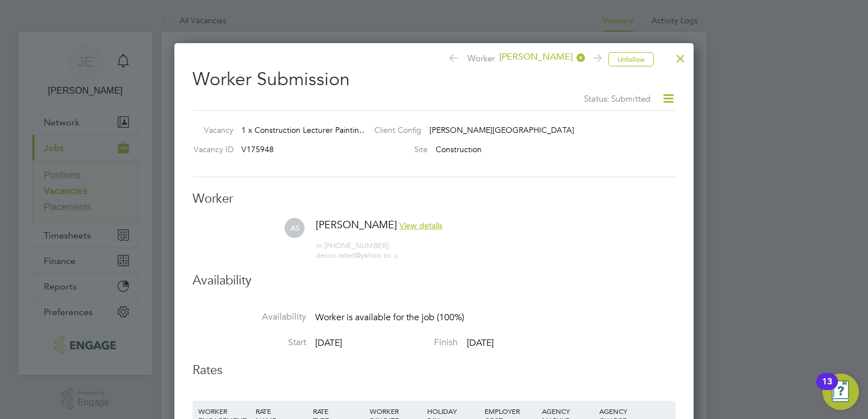 This screenshot has width=868, height=419. What do you see at coordinates (304, 130) in the screenshot?
I see `span: 1 x Construction Lecturer Paintin…` at bounding box center [304, 130].